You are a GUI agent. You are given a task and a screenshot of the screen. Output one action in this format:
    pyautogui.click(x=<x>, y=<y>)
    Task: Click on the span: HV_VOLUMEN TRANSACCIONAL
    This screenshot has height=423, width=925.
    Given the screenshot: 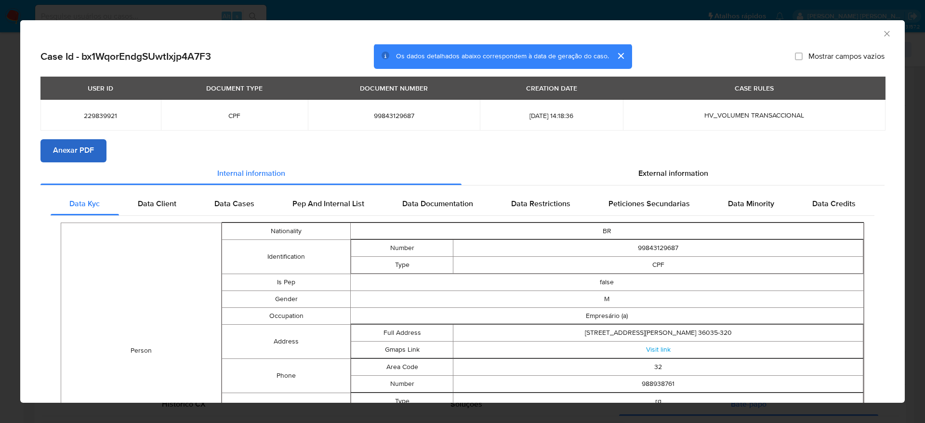 What is the action you would take?
    pyautogui.click(x=754, y=115)
    